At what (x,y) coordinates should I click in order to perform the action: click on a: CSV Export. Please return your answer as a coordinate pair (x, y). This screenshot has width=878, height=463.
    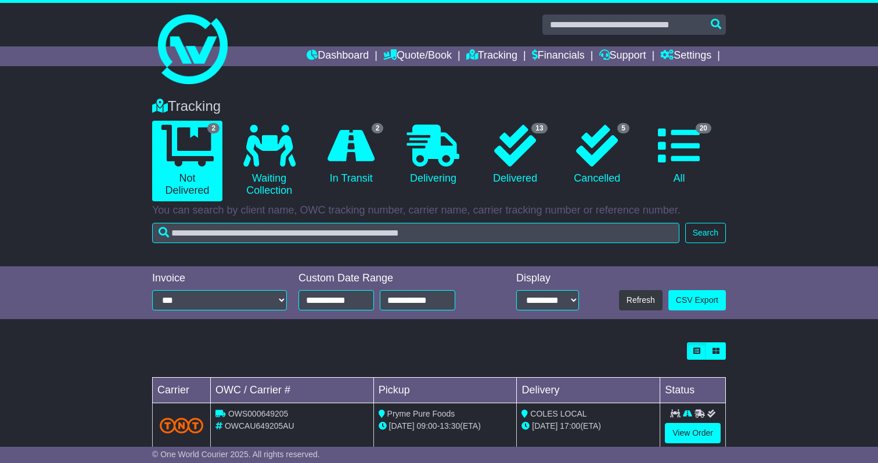
    Looking at the image, I should click on (697, 300).